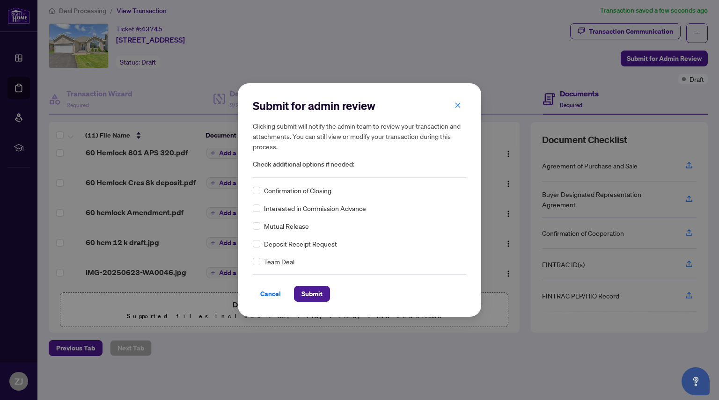 The height and width of the screenshot is (400, 719). Describe the element at coordinates (270, 294) in the screenshot. I see `span: Cancel` at that location.